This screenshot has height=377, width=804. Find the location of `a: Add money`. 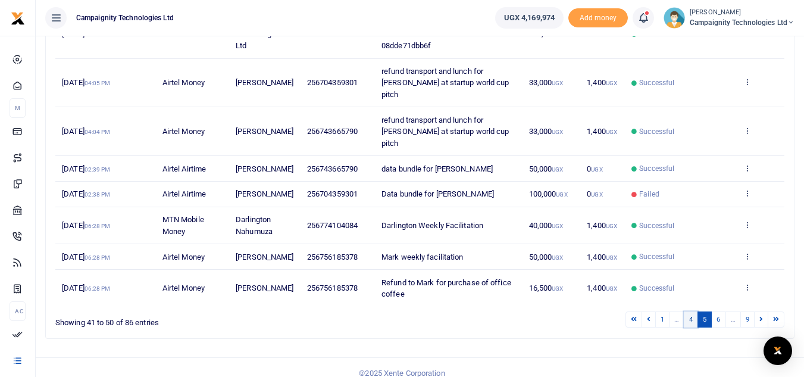

a: Add money is located at coordinates (598, 17).